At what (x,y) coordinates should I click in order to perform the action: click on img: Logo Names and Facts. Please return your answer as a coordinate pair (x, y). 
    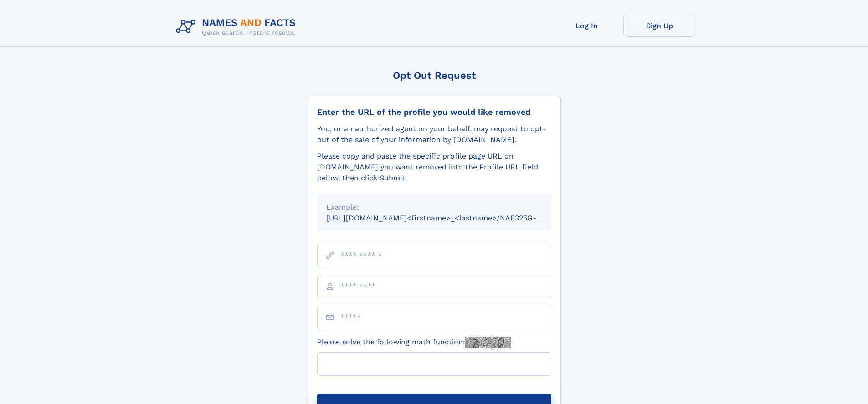
    Looking at the image, I should click on (238, 27).